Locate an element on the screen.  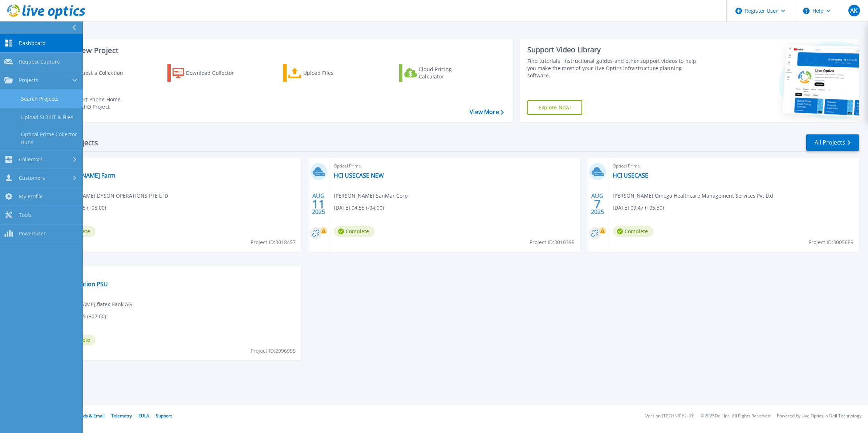
span: Projects is located at coordinates (29, 80).